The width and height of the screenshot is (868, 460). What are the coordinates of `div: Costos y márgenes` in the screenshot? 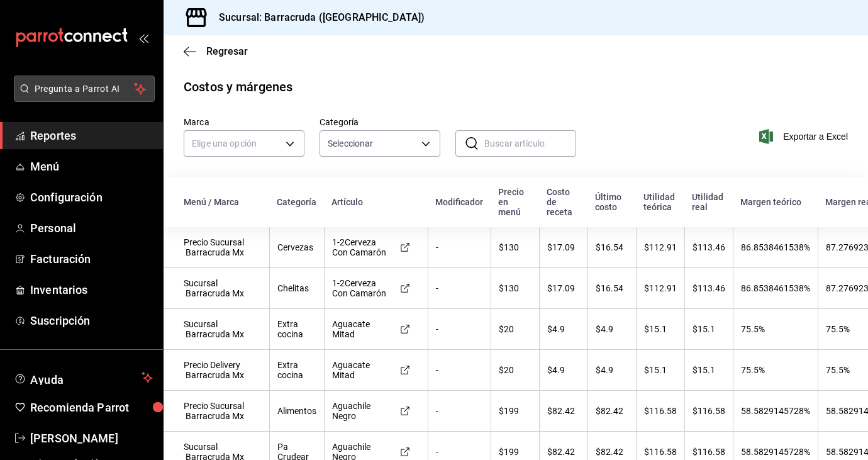 It's located at (238, 87).